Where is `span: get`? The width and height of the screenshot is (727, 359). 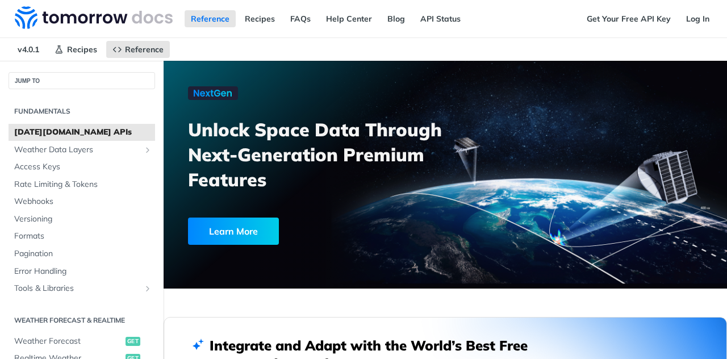 span: get is located at coordinates (133, 342).